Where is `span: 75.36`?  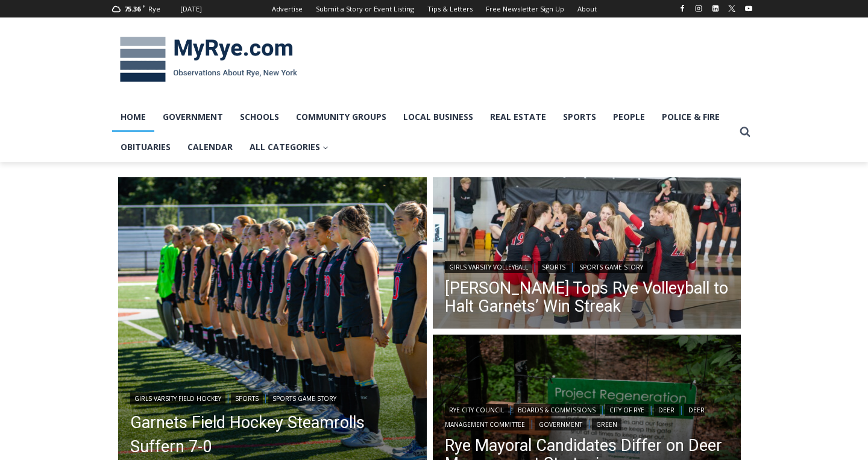
span: 75.36 is located at coordinates (132, 9).